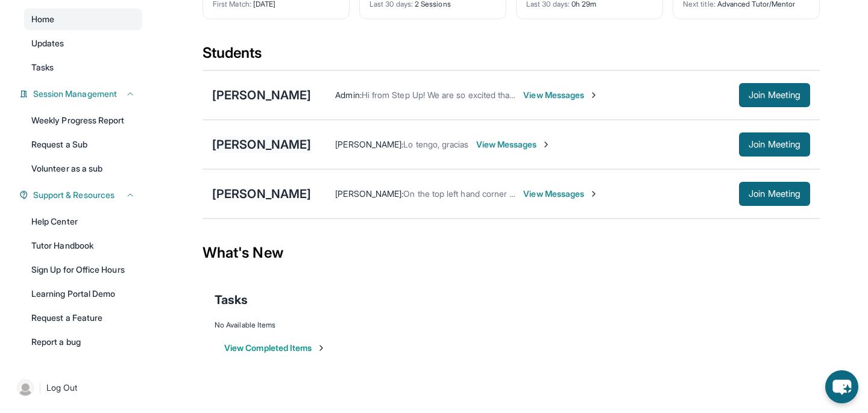 This screenshot has height=413, width=868. What do you see at coordinates (81, 195) in the screenshot?
I see `button: Support & Resources` at bounding box center [81, 195].